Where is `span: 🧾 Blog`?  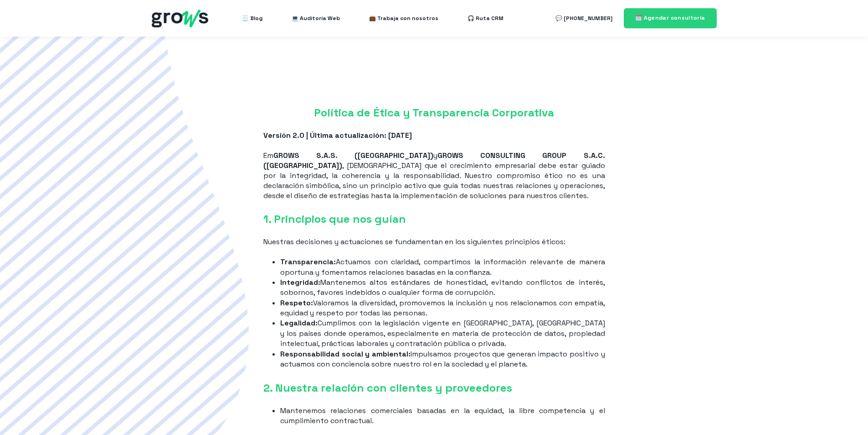
span: 🧾 Blog is located at coordinates (252, 18).